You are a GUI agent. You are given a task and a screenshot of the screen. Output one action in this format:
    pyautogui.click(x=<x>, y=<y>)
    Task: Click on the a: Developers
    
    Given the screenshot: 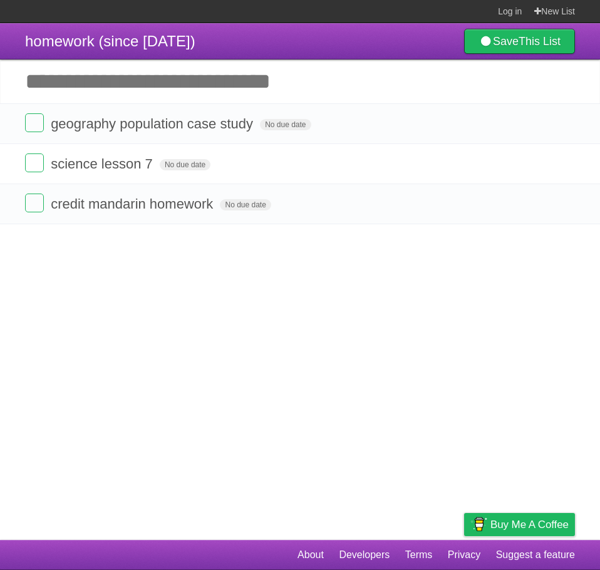 What is the action you would take?
    pyautogui.click(x=364, y=555)
    